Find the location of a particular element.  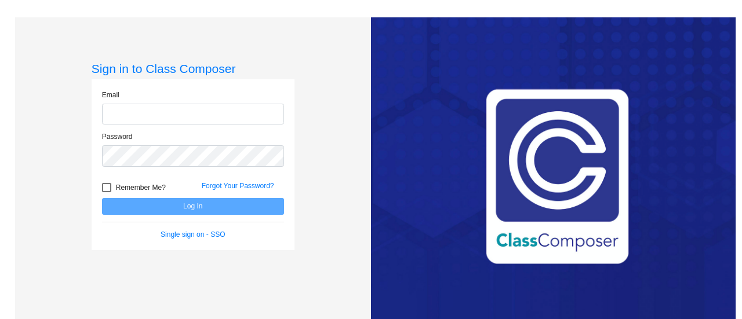

label: Password is located at coordinates (117, 137).